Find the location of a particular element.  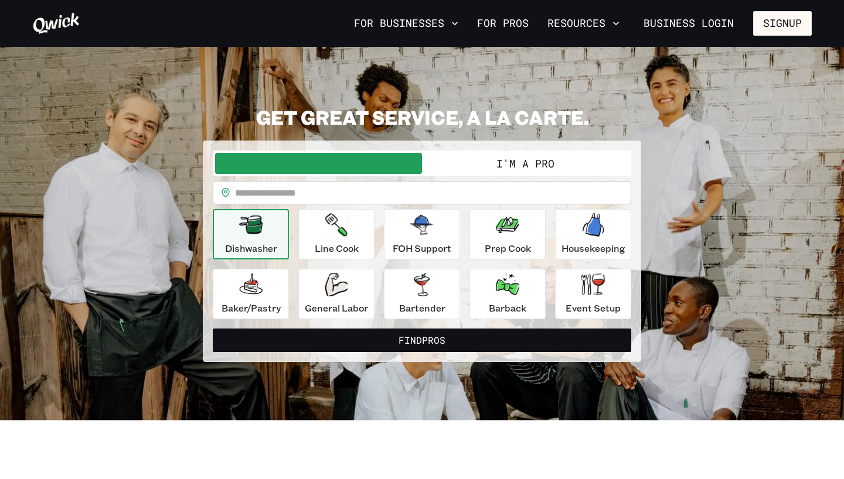

button: Barback is located at coordinates (507, 294).